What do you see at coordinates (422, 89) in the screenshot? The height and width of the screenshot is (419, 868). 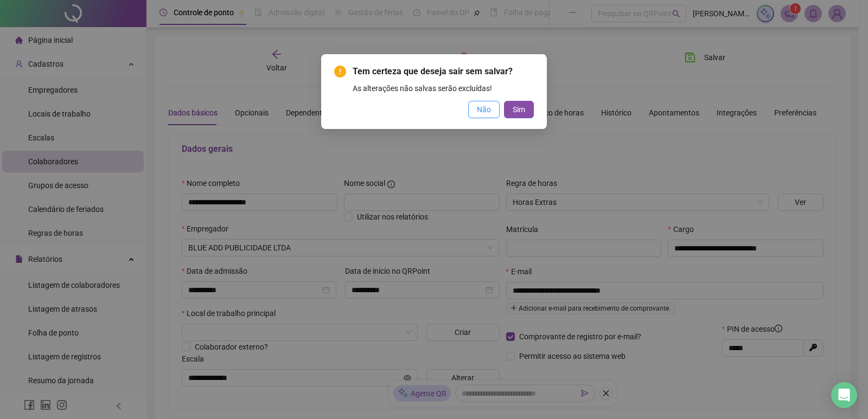 I see `span: As alterações não salvas serão excluídas!` at bounding box center [422, 89].